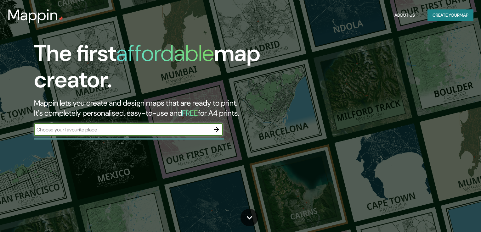 This screenshot has height=232, width=481. I want to click on h1: The first map creator., so click(154, 69).